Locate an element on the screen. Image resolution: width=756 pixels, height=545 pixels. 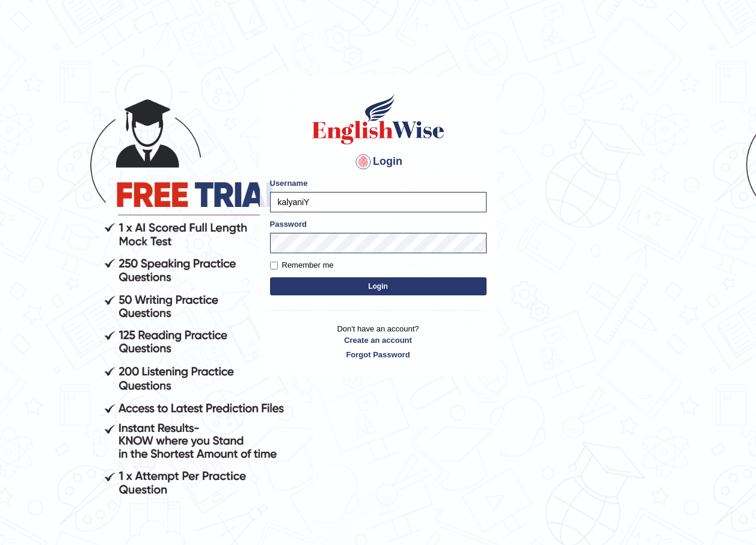
a: Forgot Password is located at coordinates (378, 355).